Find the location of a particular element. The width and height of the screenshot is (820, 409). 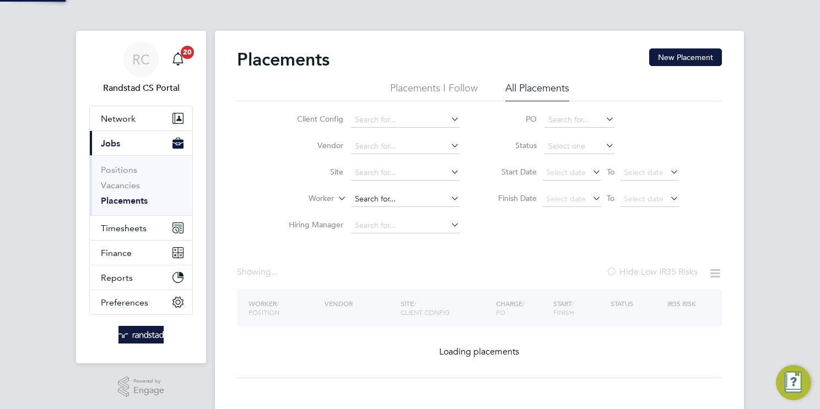

span: Powered by is located at coordinates (149, 381).